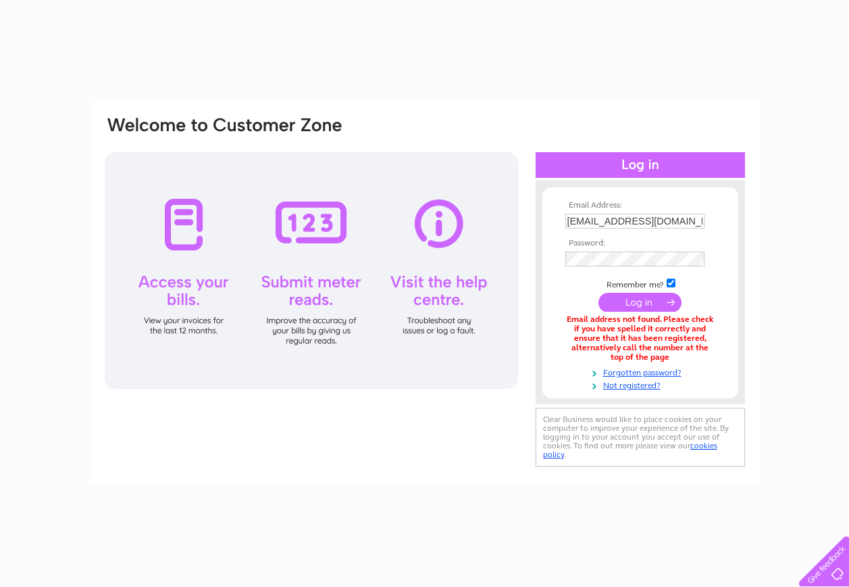  What do you see at coordinates (640, 302) in the screenshot?
I see `input: Submit` at bounding box center [640, 302].